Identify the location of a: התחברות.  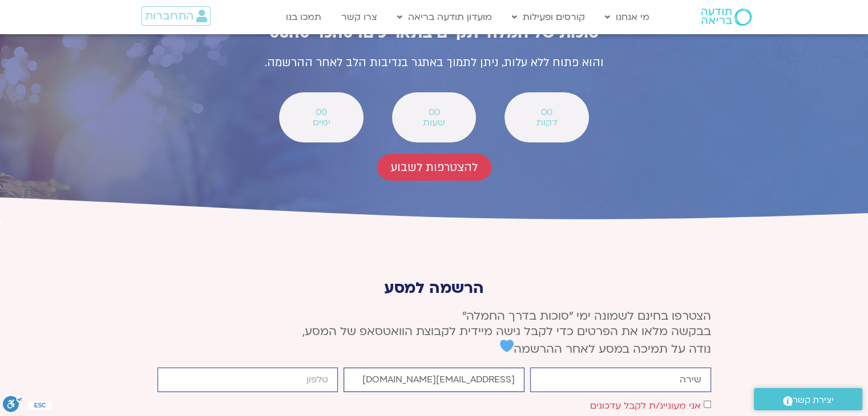
(176, 16).